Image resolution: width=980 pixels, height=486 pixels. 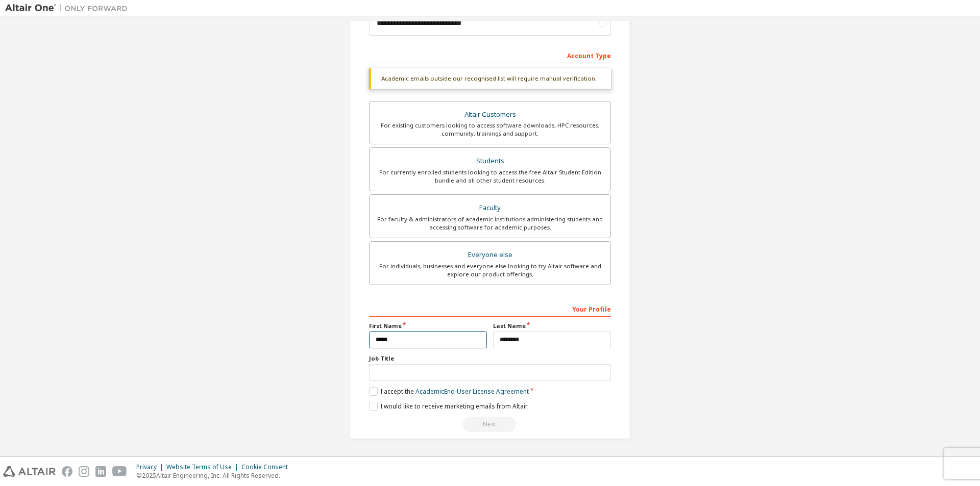 What do you see at coordinates (268, 467) in the screenshot?
I see `div: Cookie Consent` at bounding box center [268, 467].